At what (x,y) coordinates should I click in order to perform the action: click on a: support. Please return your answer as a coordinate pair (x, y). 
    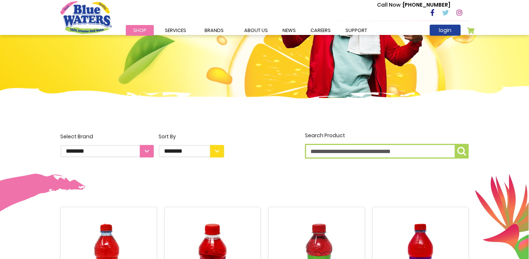
    Looking at the image, I should click on (356, 30).